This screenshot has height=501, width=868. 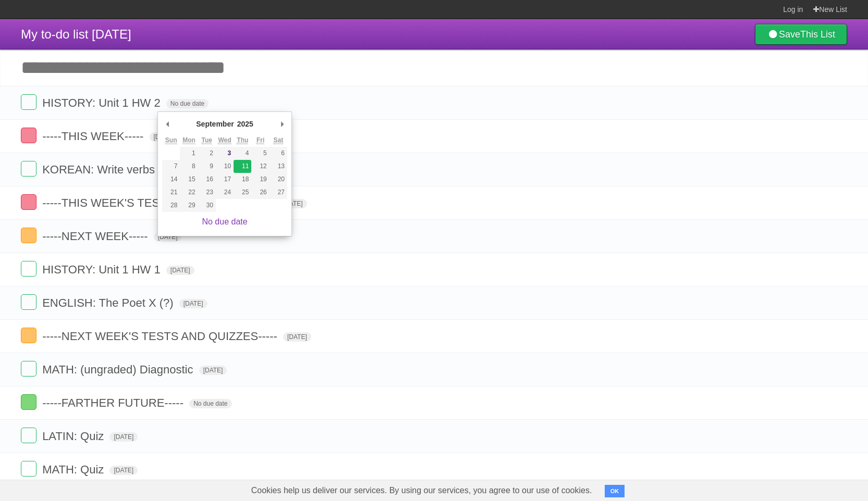 What do you see at coordinates (74, 469) in the screenshot?
I see `span: MATH: Quiz` at bounding box center [74, 469].